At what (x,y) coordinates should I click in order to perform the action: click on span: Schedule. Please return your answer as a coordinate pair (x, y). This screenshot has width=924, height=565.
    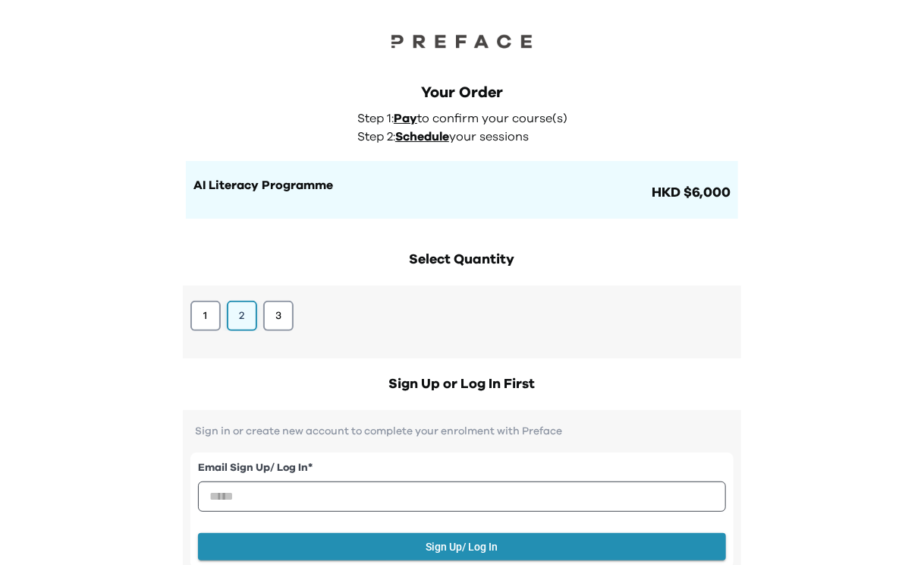
    Looking at the image, I should click on (421, 137).